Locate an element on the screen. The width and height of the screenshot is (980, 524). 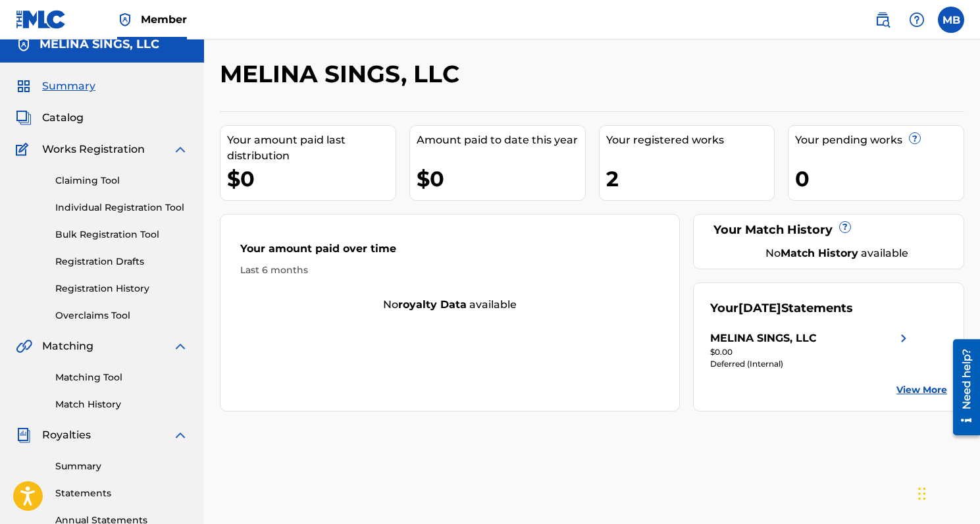
a: View More is located at coordinates (922, 390).